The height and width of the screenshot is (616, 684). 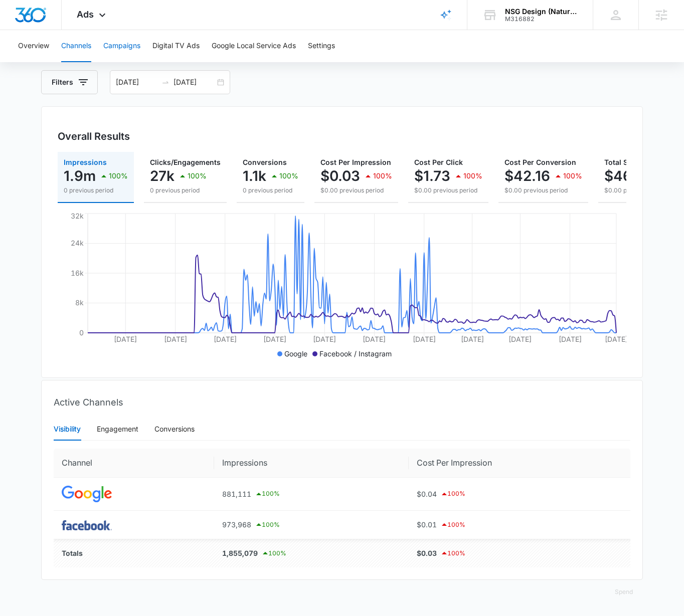 I want to click on div: account id, so click(x=542, y=19).